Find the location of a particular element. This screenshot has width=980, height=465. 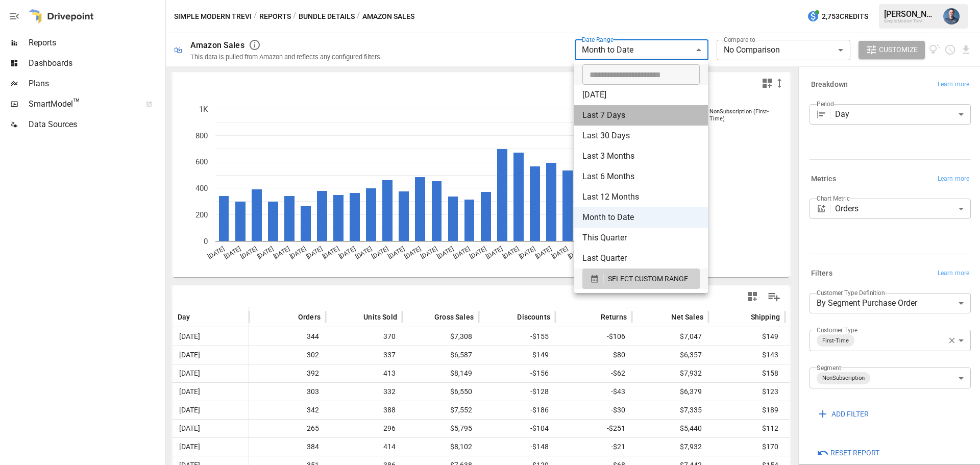

li: Last 30 Days is located at coordinates (641, 136).